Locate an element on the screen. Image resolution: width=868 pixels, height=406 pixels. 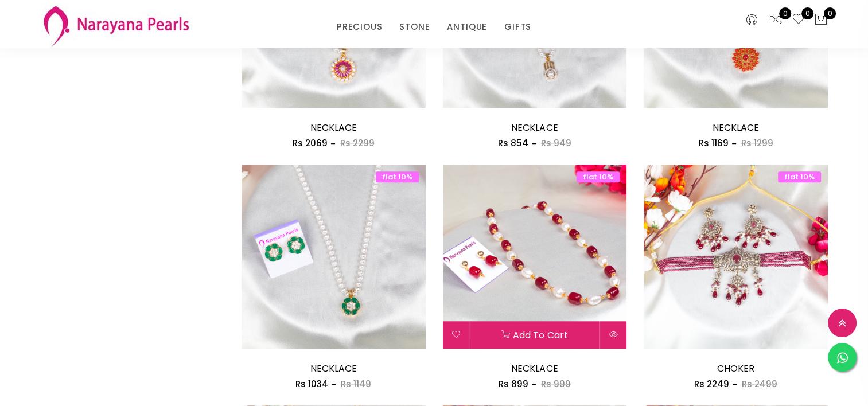
span: Rs 949 is located at coordinates (556, 143).